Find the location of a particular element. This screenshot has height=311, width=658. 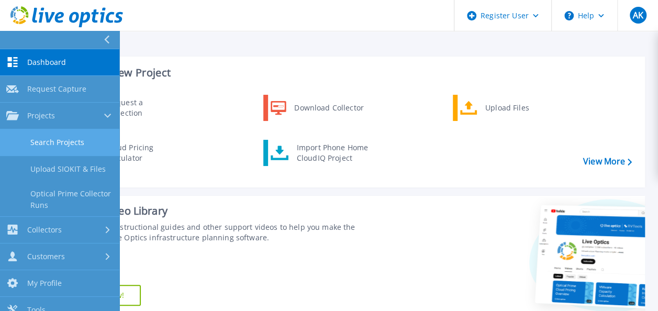

div: Request a Collection is located at coordinates (140, 108).